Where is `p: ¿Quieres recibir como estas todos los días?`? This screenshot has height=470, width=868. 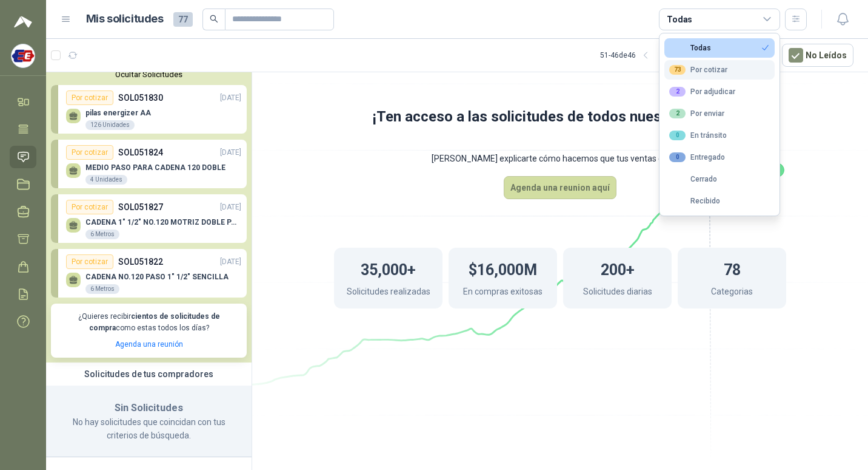
p: ¿Quieres recibir como estas todos los días? is located at coordinates (148, 322).